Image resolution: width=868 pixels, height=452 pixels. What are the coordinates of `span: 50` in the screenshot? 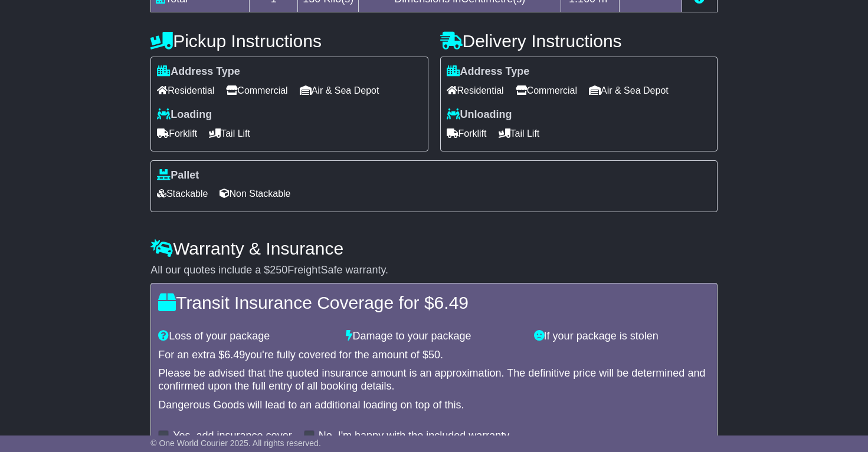 It's located at (434, 355).